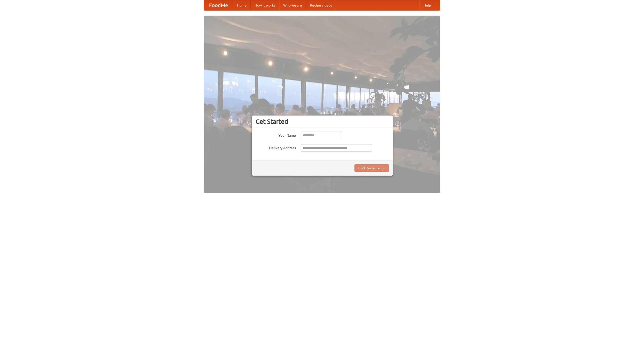 The image size is (644, 356). I want to click on a: Recipe videos, so click(321, 5).